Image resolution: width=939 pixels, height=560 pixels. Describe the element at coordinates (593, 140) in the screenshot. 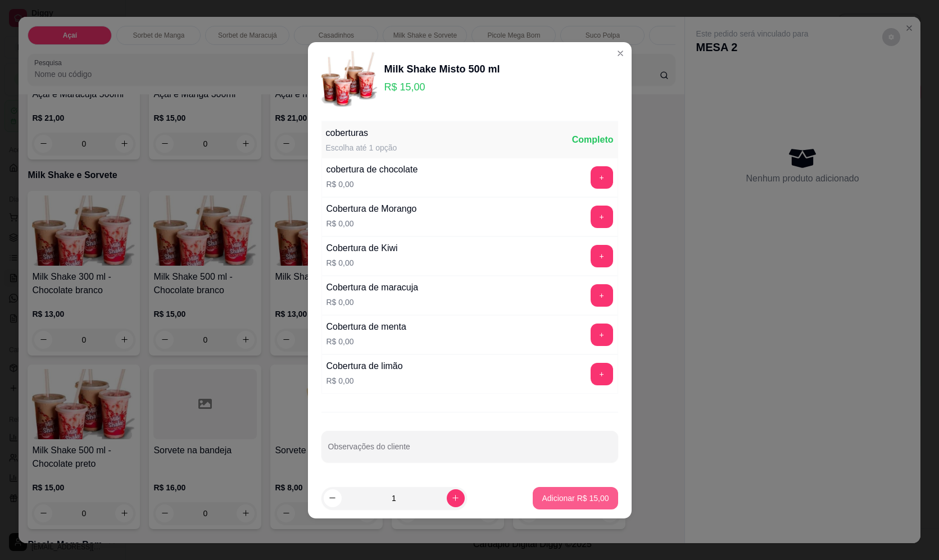

I see `div: Completo` at that location.